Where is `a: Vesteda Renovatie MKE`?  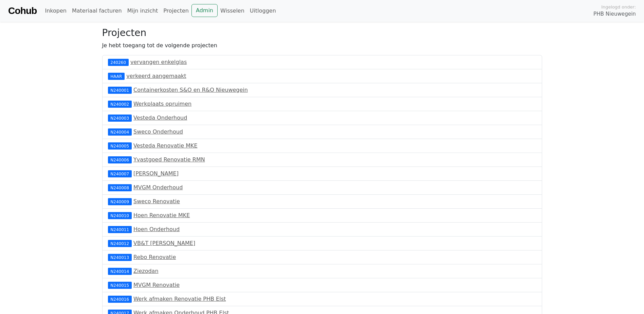
a: Vesteda Renovatie MKE is located at coordinates (165, 146).